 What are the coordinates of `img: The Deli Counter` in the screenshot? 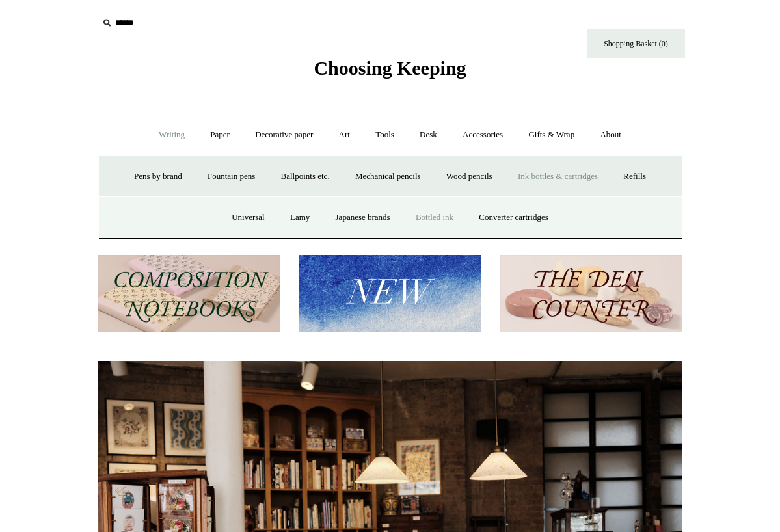 It's located at (590, 293).